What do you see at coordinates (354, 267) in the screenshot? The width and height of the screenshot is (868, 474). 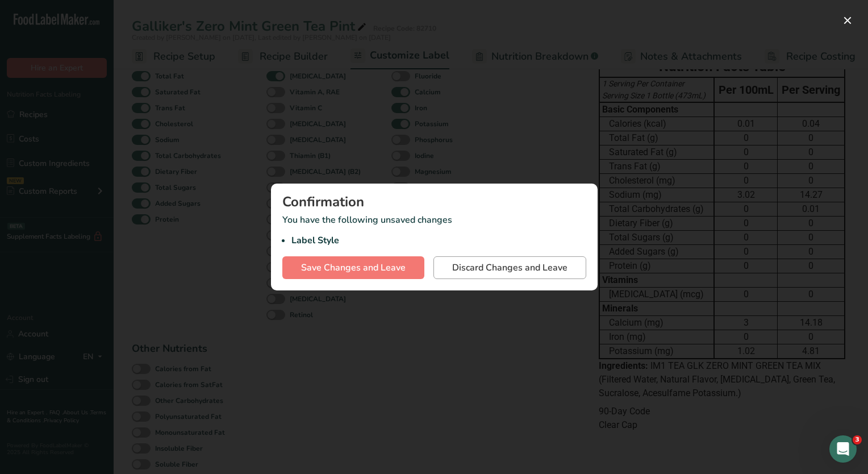 I see `button: Save Changes and Leave` at bounding box center [354, 267].